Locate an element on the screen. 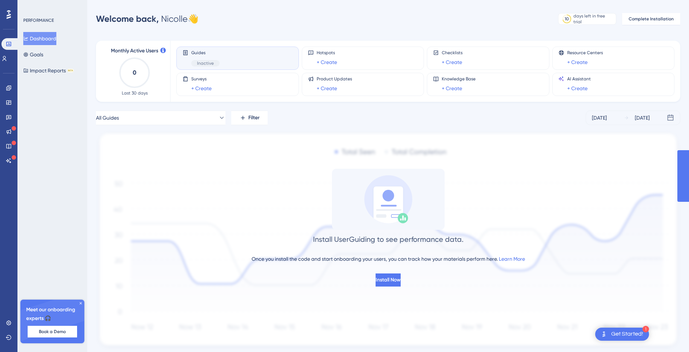 The height and width of the screenshot is (352, 689). span: Monthly Active Users is located at coordinates (134, 51).